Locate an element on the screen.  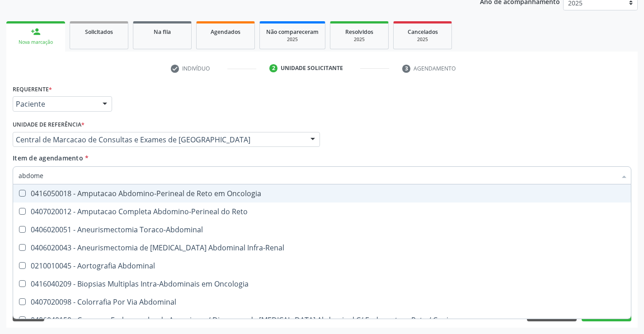
div: 0416040209 - Biopsias Multiplas Intra-Abdominais em Oncologia is located at coordinates (322, 284).